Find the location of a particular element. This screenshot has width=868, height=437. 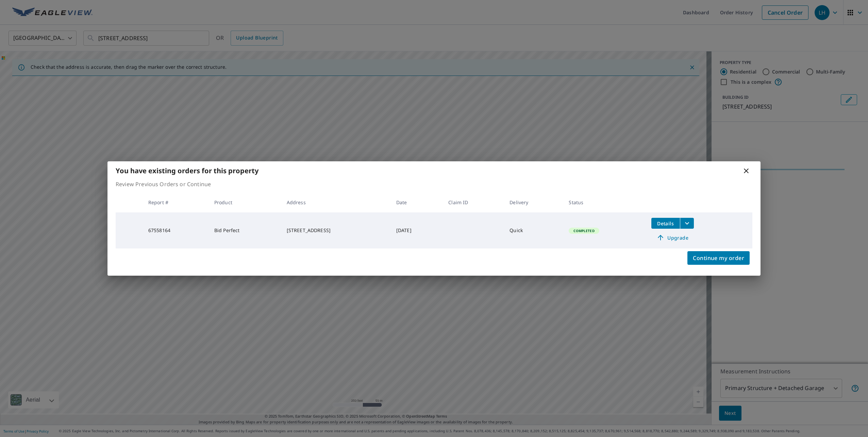

td: Quick is located at coordinates (534, 230).